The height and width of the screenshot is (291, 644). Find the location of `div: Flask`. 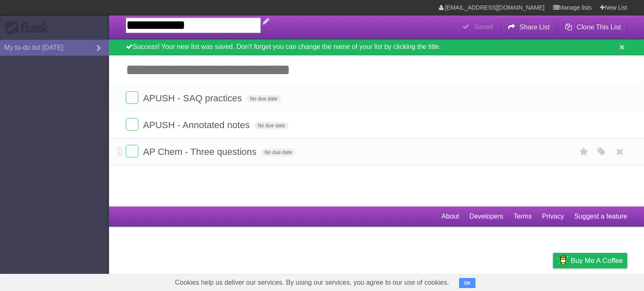

div: Flask is located at coordinates (29, 28).